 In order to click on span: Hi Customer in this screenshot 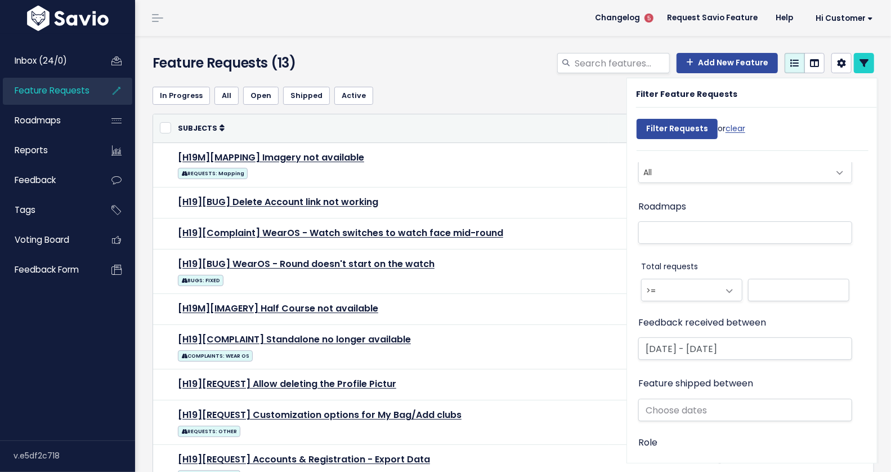, I will do `click(844, 18)`.